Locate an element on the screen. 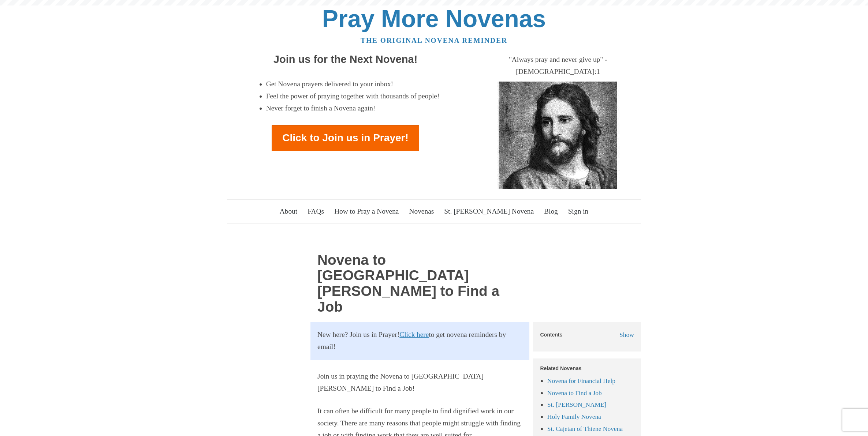  a: Pray More Novenas is located at coordinates (434, 19).